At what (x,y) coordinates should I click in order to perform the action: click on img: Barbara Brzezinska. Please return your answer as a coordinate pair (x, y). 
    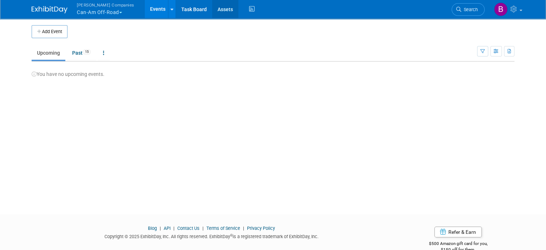
    Looking at the image, I should click on (501, 9).